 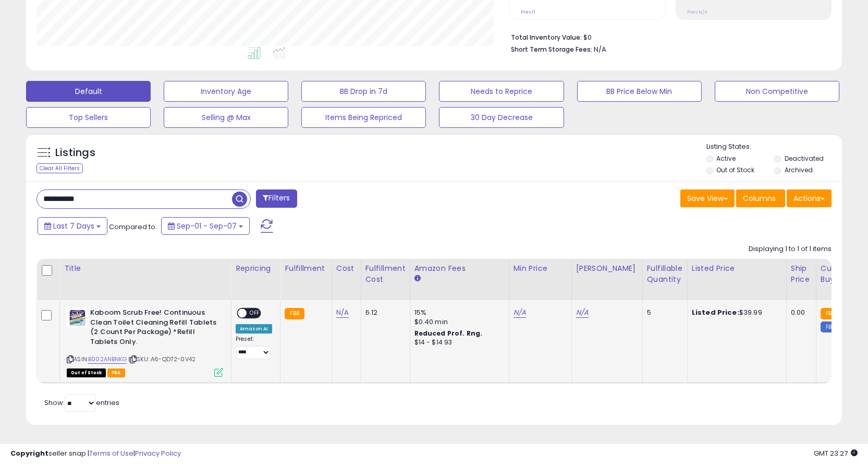 I want to click on div: Fulfillable Quantity, so click(x=665, y=274).